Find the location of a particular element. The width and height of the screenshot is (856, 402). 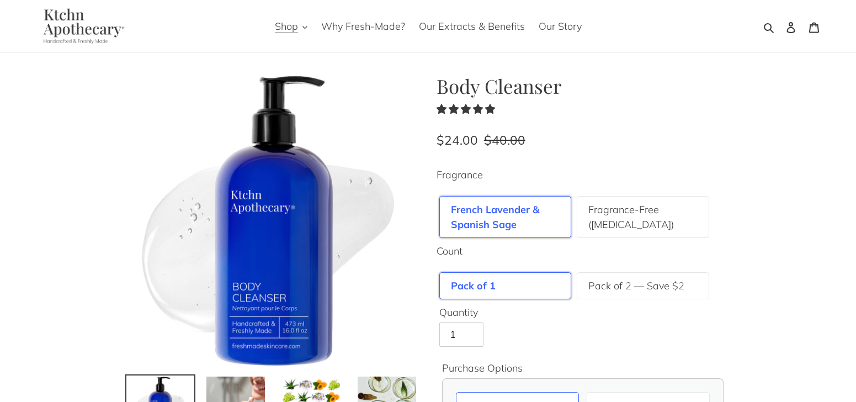

label: Quantity is located at coordinates (583, 312).